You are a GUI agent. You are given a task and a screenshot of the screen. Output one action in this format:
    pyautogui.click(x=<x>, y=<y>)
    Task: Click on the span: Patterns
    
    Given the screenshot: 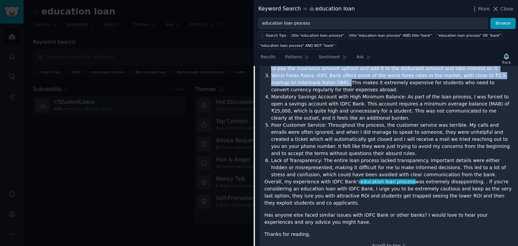 What is the action you would take?
    pyautogui.click(x=293, y=57)
    